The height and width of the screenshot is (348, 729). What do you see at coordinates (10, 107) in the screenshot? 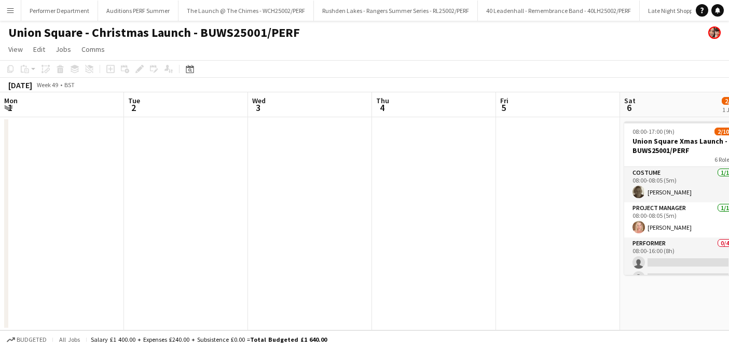
I see `span: 1` at bounding box center [10, 107].